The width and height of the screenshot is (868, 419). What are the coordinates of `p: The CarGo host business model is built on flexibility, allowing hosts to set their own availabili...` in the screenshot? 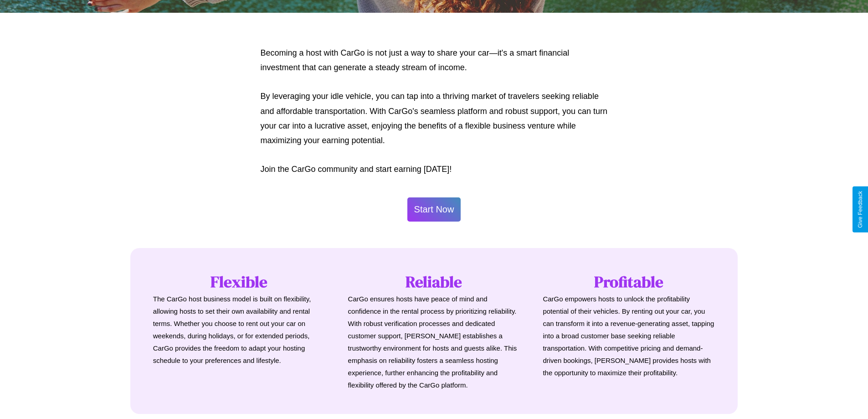 It's located at (239, 329).